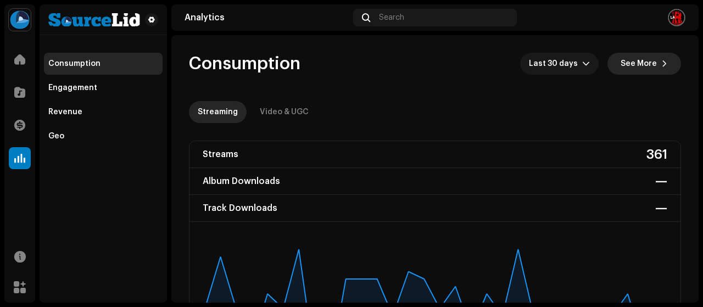 The height and width of the screenshot is (307, 703). What do you see at coordinates (103, 136) in the screenshot?
I see `re-m-nav-item: Geo` at bounding box center [103, 136].